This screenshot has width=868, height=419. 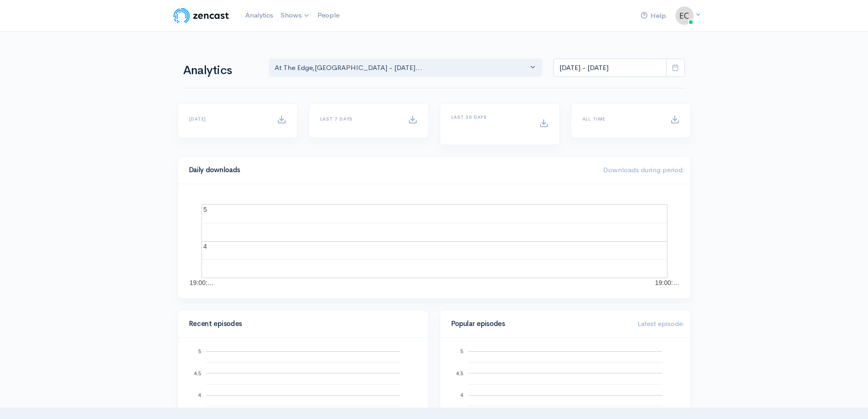 I want to click on h4: Daily downloads, so click(x=390, y=170).